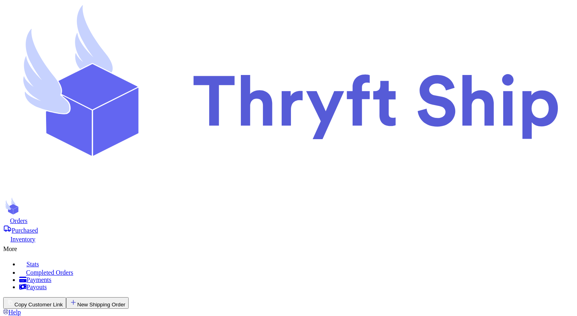 This screenshot has width=577, height=316. What do you see at coordinates (297, 272) in the screenshot?
I see `div: Completed Orders` at bounding box center [297, 272].